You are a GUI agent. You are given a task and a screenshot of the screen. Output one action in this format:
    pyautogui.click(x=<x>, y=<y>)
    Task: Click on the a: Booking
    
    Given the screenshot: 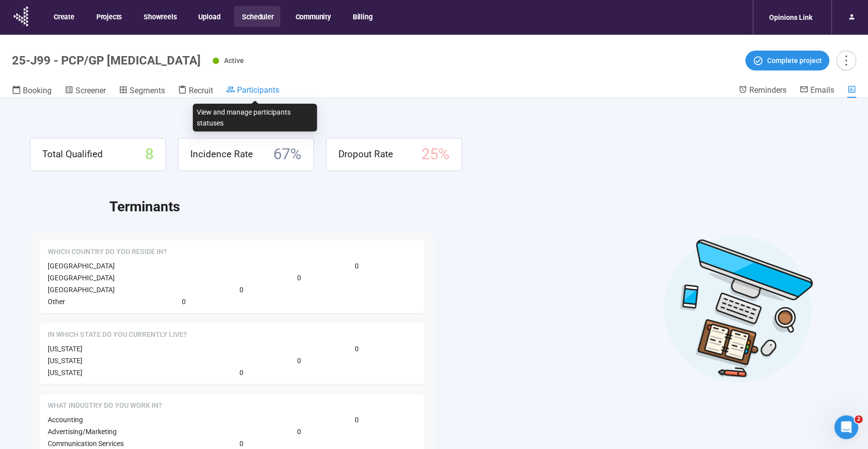 What is the action you would take?
    pyautogui.click(x=32, y=92)
    